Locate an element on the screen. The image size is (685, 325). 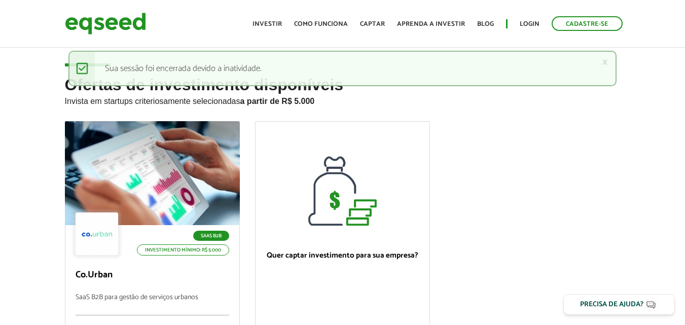
a: Cadastre-se is located at coordinates (588, 23).